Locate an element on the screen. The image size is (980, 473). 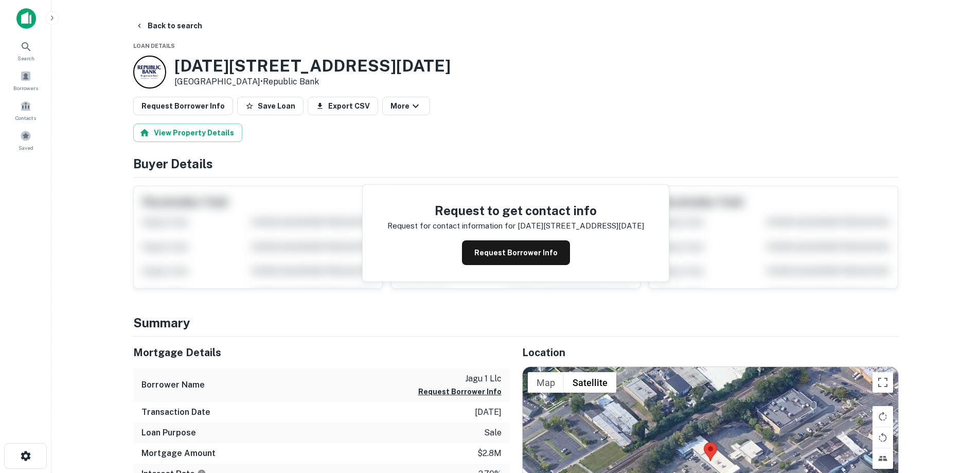
h4: Buyer Details is located at coordinates (516, 164).